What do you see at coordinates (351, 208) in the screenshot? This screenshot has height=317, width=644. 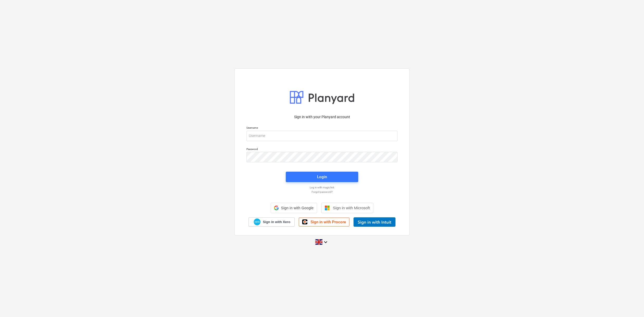 I see `span: Sign in with Microsoft` at bounding box center [351, 208].